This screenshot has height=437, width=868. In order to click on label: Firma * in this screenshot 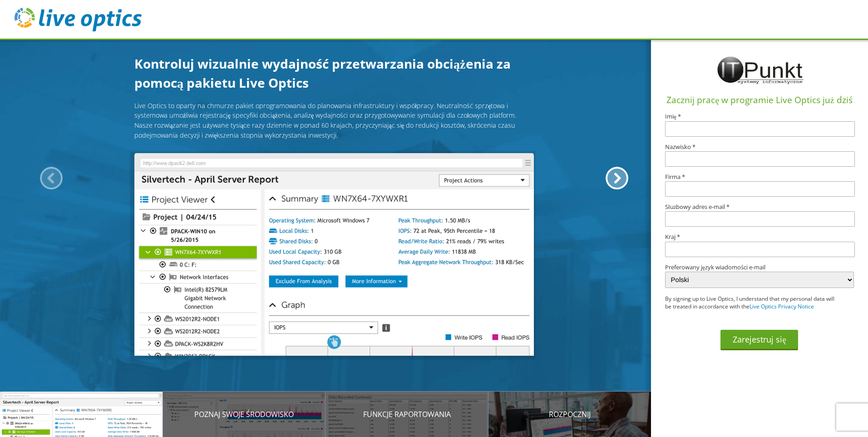, I will do `click(759, 177)`.